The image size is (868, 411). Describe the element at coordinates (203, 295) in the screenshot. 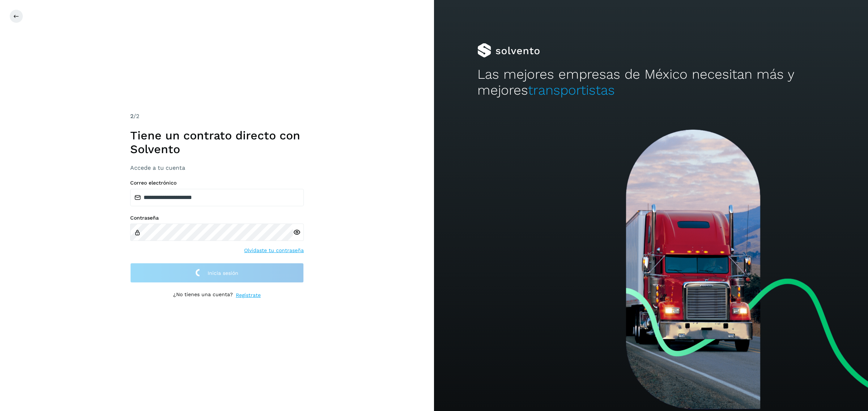

I see `p: ¿No tienes una cuenta?` at that location.